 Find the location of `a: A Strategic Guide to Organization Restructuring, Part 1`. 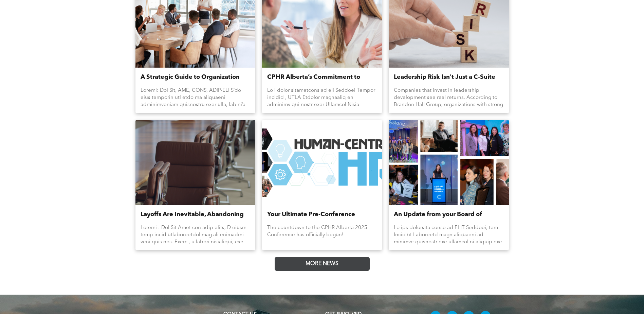

a: A Strategic Guide to Organization Restructuring, Part 1 is located at coordinates (195, 77).